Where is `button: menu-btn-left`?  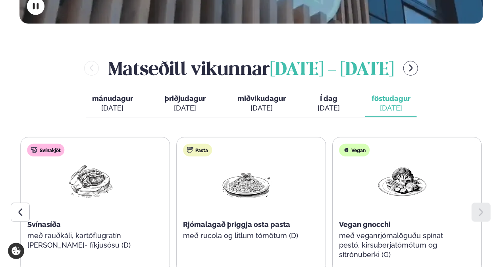 button: menu-btn-left is located at coordinates (91, 68).